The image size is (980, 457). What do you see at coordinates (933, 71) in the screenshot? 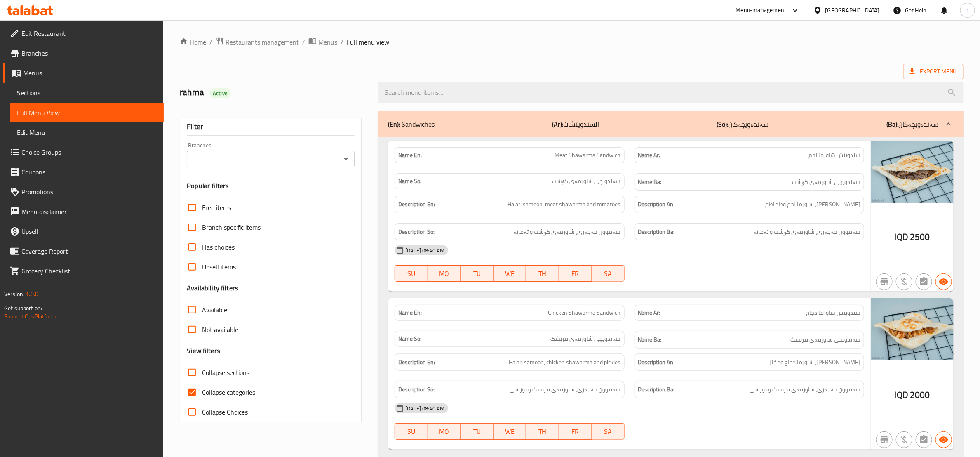
I see `span: Export Menu` at bounding box center [933, 71].